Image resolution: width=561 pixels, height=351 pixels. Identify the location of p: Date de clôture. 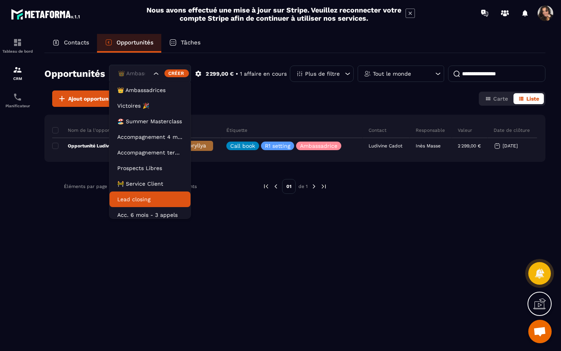
(512, 130).